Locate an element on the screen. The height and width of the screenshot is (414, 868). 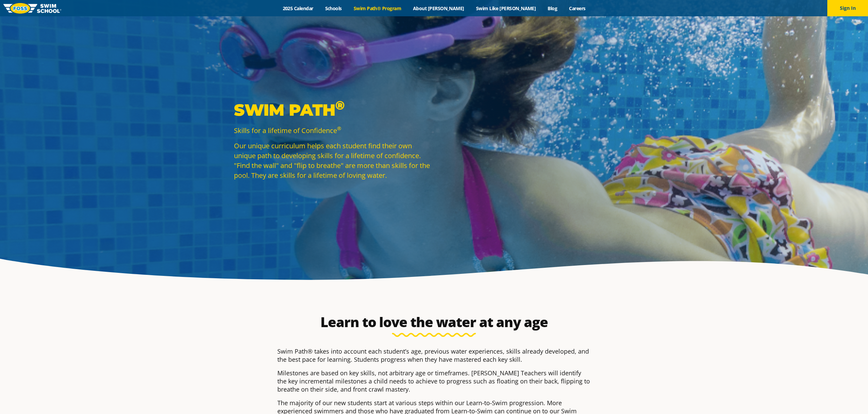
a: Blog is located at coordinates (553, 8).